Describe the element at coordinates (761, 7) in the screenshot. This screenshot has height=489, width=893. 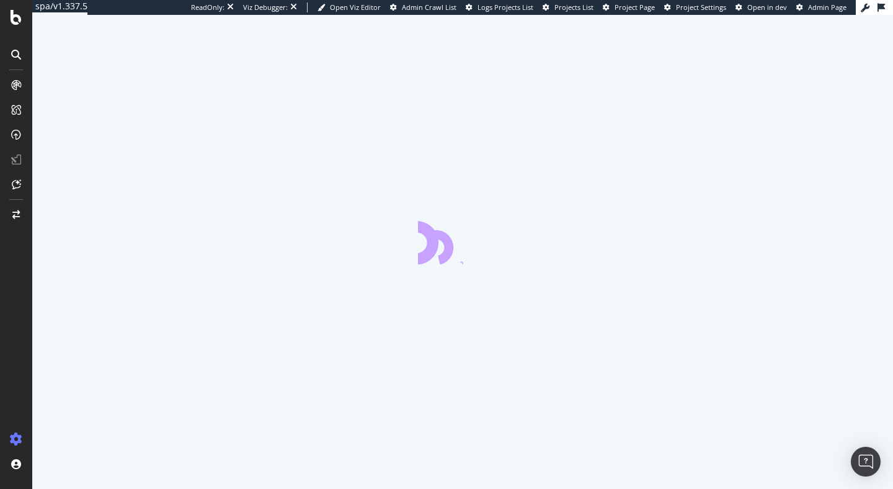
I see `a: Open in dev` at that location.